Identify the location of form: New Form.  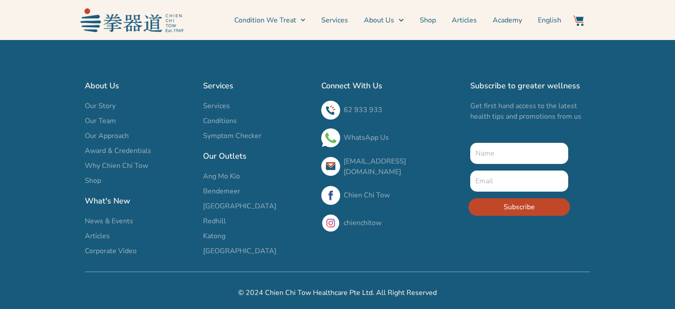
(519, 182).